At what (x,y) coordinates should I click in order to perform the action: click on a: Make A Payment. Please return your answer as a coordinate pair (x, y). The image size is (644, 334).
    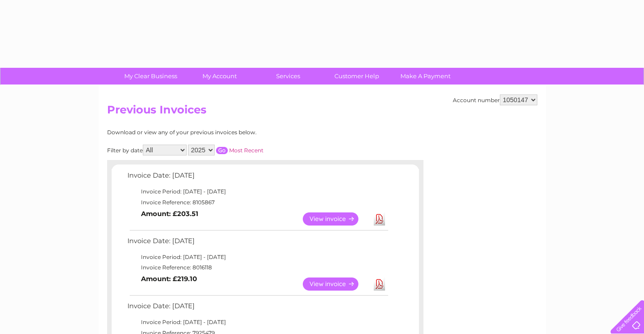
    Looking at the image, I should click on (425, 76).